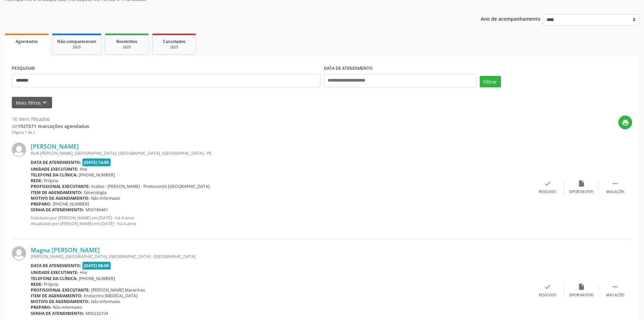  What do you see at coordinates (97, 209) in the screenshot?
I see `span: M00186461` at bounding box center [97, 209].